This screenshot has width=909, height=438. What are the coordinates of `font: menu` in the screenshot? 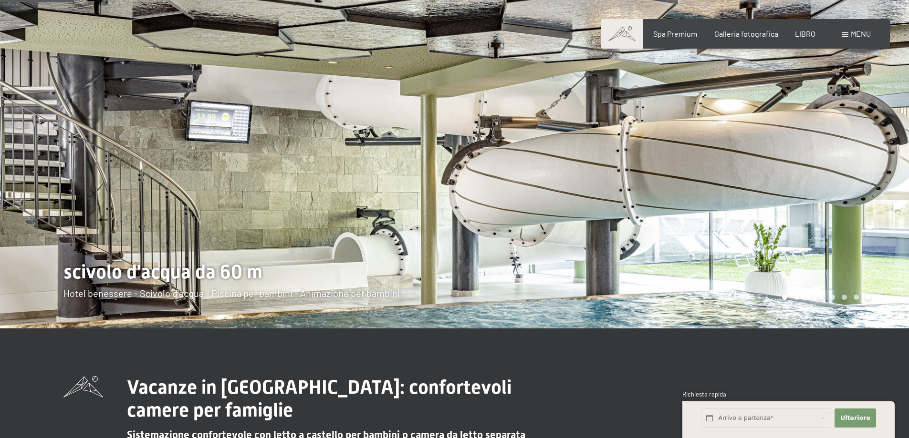 It's located at (860, 33).